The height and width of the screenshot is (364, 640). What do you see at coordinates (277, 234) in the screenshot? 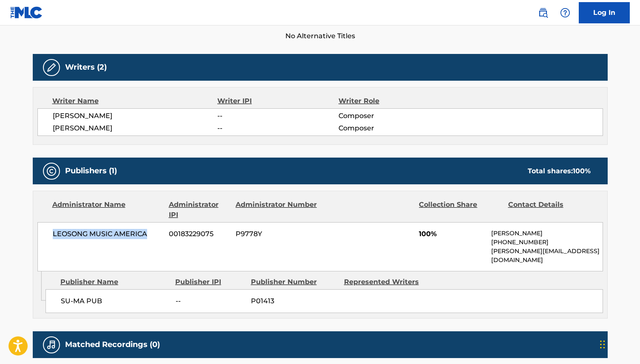
I see `span: P9778Y` at bounding box center [277, 234].